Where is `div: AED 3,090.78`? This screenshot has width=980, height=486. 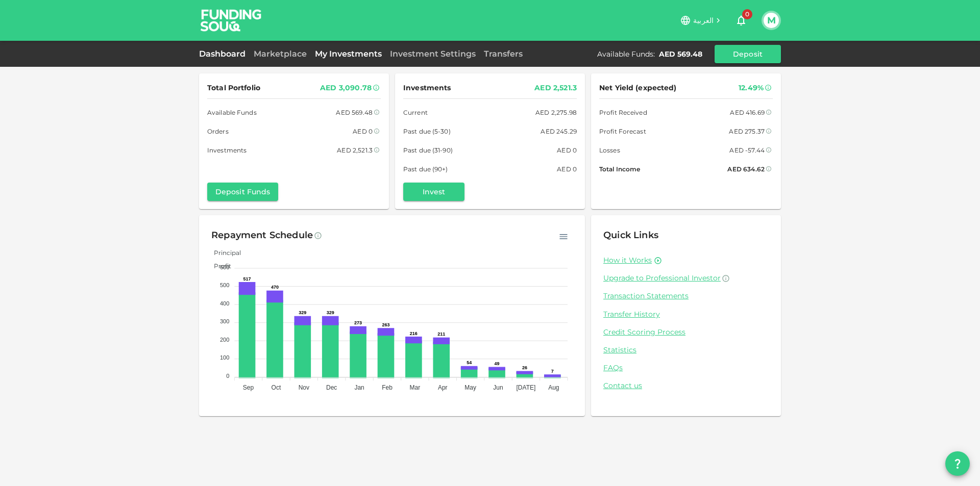 div: AED 3,090.78 is located at coordinates (345, 88).